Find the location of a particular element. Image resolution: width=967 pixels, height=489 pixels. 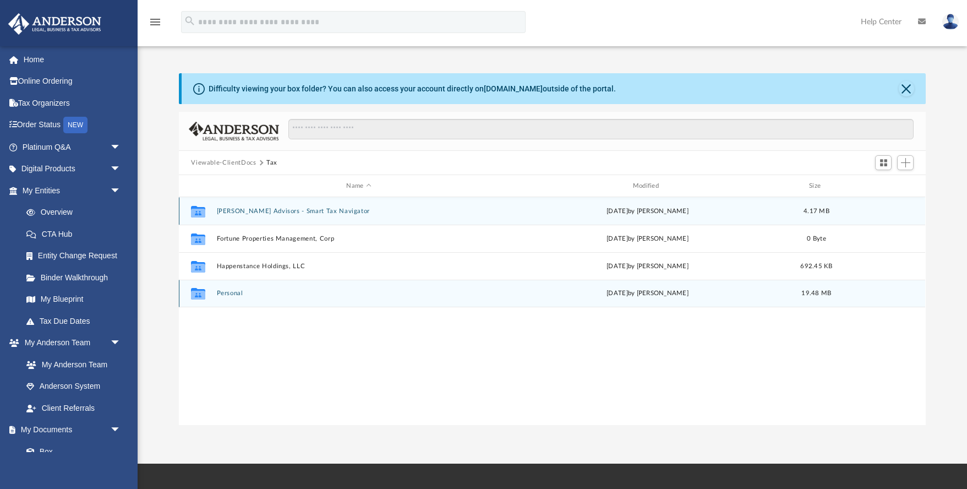

input: Search files and folders is located at coordinates (601, 129).